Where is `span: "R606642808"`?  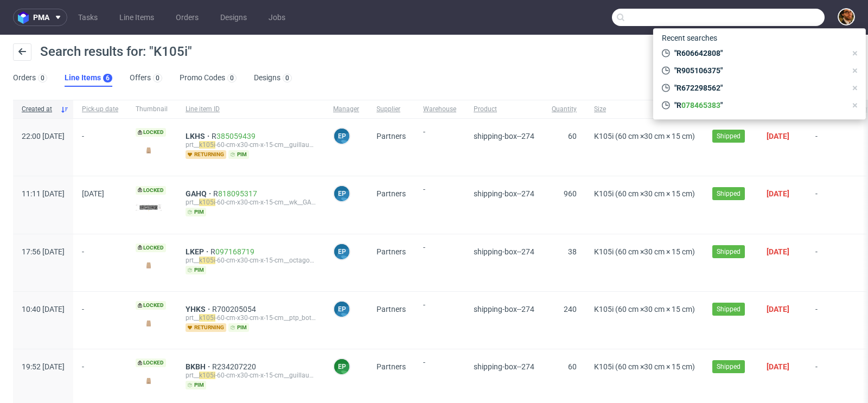 span: "R606642808" is located at coordinates (758, 53).